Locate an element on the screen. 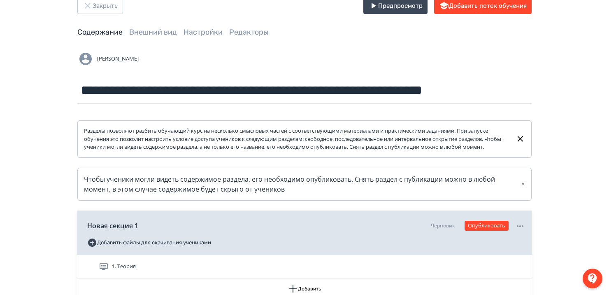 Image resolution: width=609 pixels, height=295 pixels. div: Черновик is located at coordinates (443, 226).